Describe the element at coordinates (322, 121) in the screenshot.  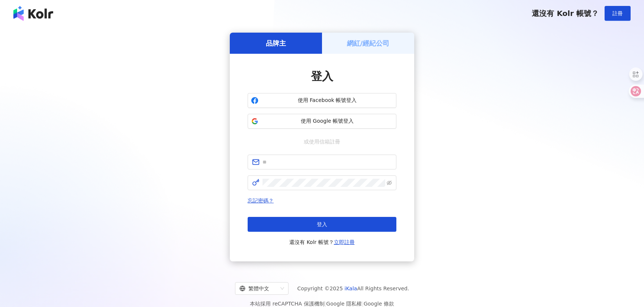
I see `button: 使用 Google 帳號登入` at that location.